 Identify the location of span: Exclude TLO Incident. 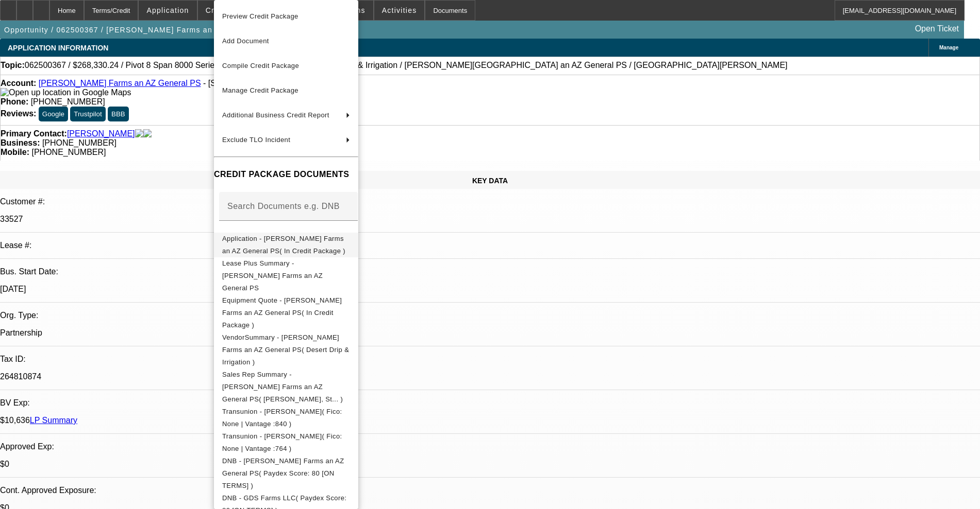
(257, 139).